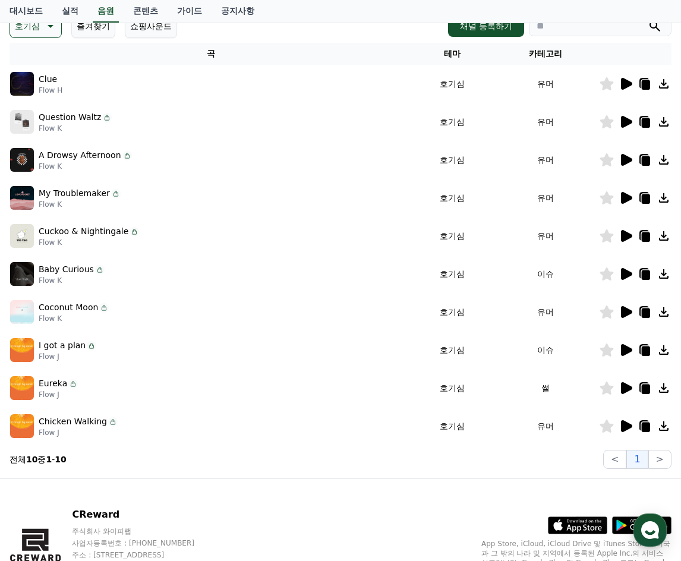  What do you see at coordinates (116, 392) in the screenshot?
I see `a: 대화` at bounding box center [116, 392].